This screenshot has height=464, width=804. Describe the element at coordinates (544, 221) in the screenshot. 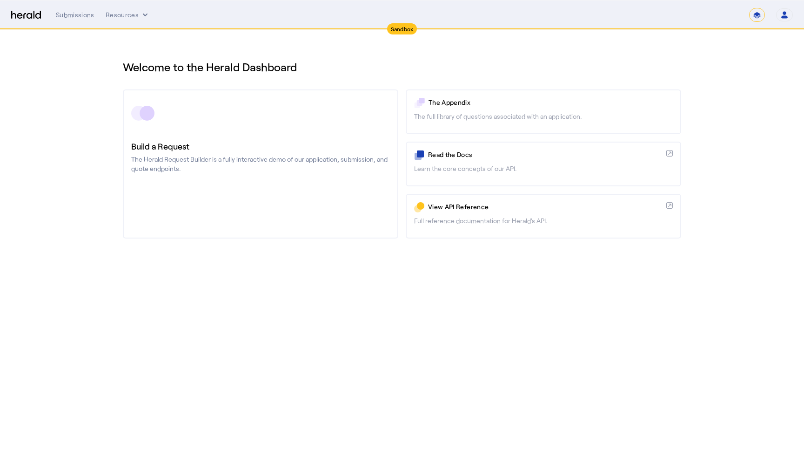

I see `p: Full reference documentation for Herald's API.` at that location.